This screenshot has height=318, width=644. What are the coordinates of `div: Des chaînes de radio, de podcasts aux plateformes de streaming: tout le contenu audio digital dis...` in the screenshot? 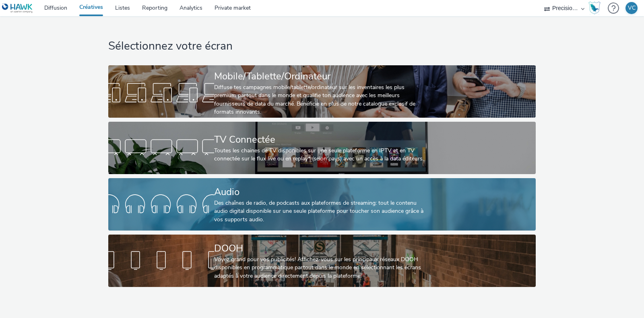 It's located at (320, 211).